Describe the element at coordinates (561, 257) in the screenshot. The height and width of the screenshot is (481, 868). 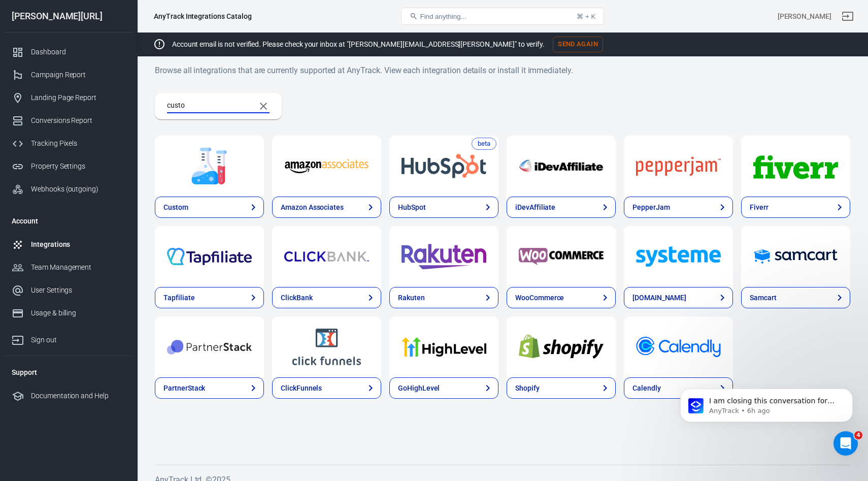
I see `a: WooCommerce` at that location.